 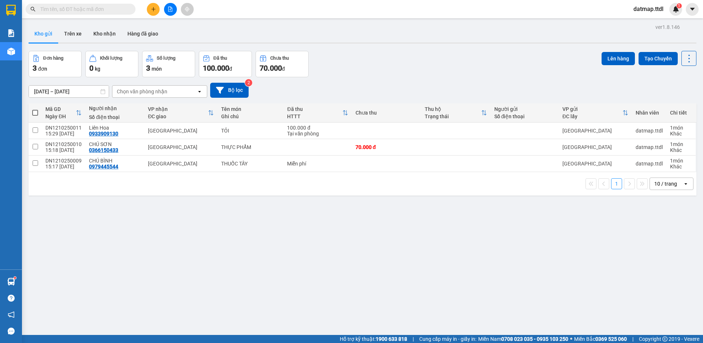 What do you see at coordinates (616, 184) in the screenshot?
I see `button: 1` at bounding box center [616, 184].